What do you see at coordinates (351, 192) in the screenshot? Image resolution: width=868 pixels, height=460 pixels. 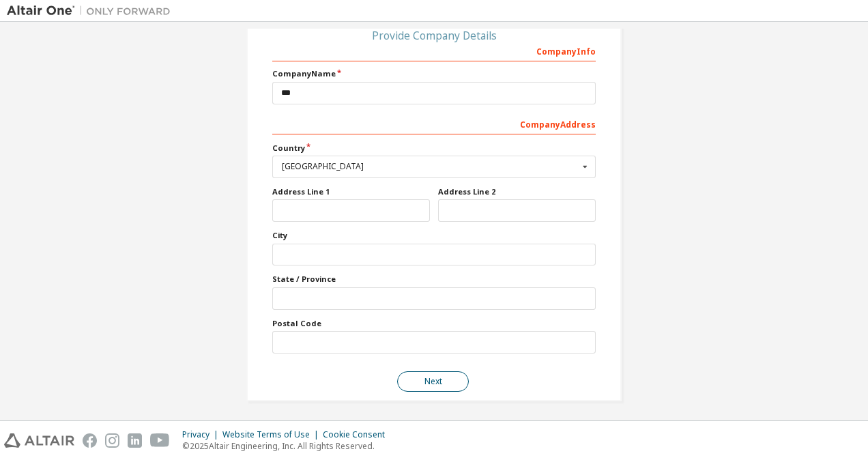 I see `label: Address Line 1` at bounding box center [351, 192].